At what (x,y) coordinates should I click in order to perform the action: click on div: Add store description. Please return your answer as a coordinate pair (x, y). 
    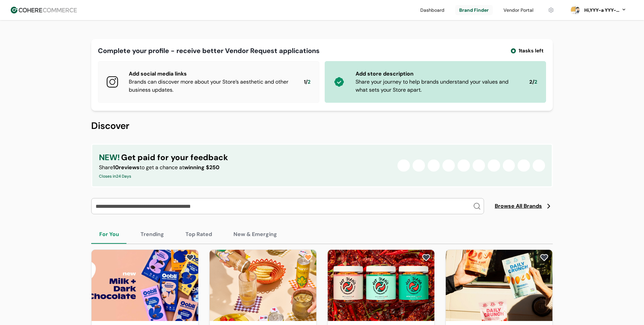
    Looking at the image, I should click on (437, 74).